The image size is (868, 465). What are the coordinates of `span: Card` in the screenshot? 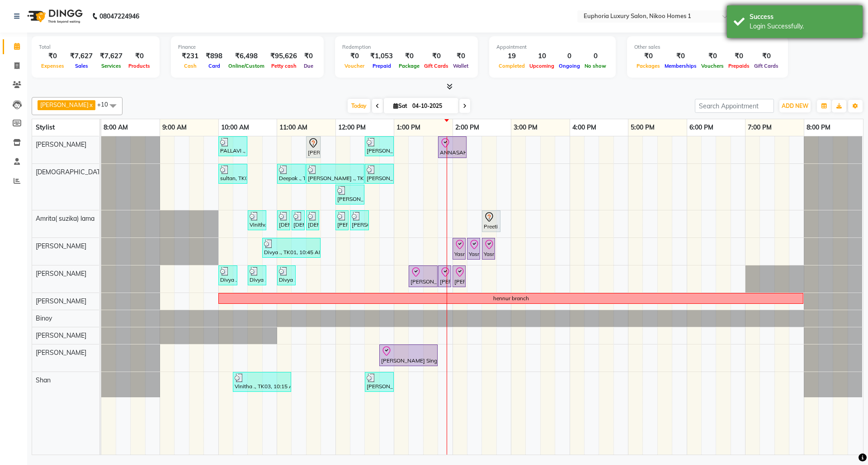 It's located at (214, 66).